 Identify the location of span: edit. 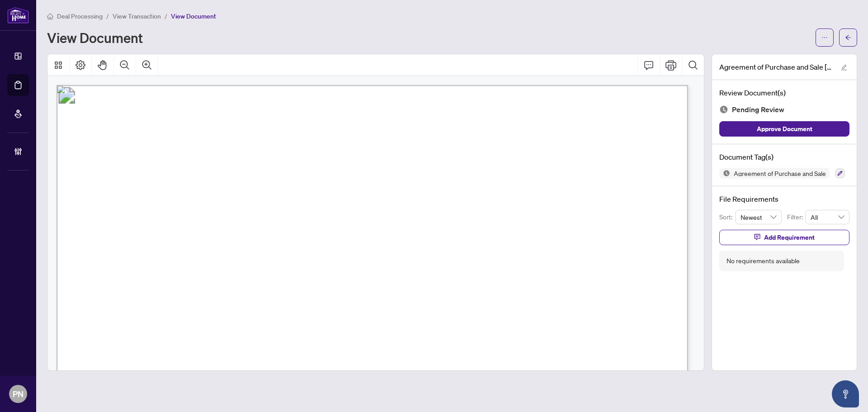
(844, 67).